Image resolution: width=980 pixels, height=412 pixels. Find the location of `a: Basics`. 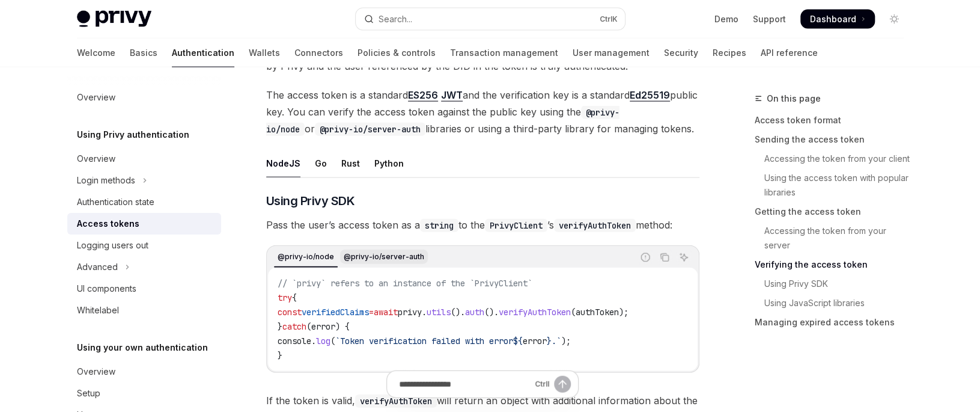

a: Basics is located at coordinates (143, 53).